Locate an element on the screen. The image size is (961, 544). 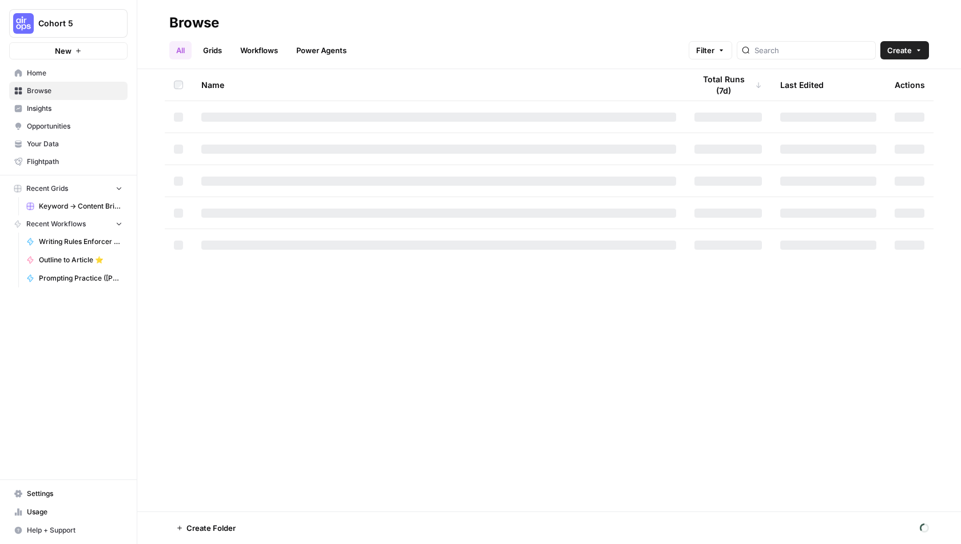
div: Browse is located at coordinates (194, 23).